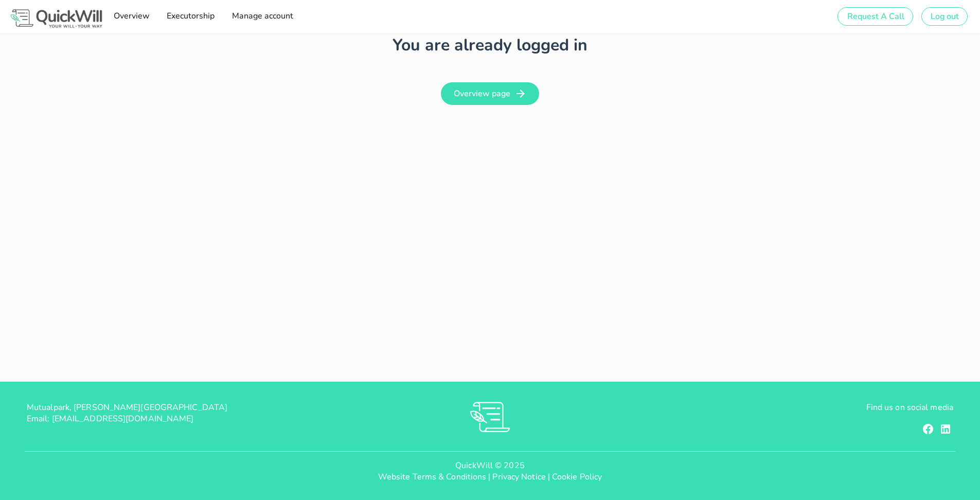 The image size is (980, 500). What do you see at coordinates (490, 94) in the screenshot?
I see `a: Overview page` at bounding box center [490, 94].